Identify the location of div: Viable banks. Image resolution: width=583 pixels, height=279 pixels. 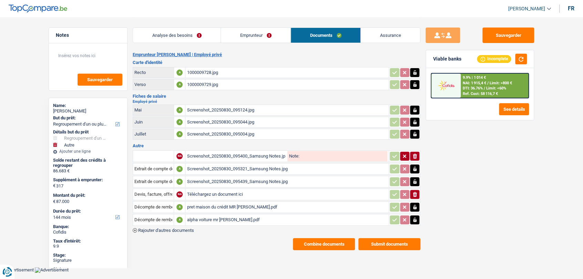
(447, 59).